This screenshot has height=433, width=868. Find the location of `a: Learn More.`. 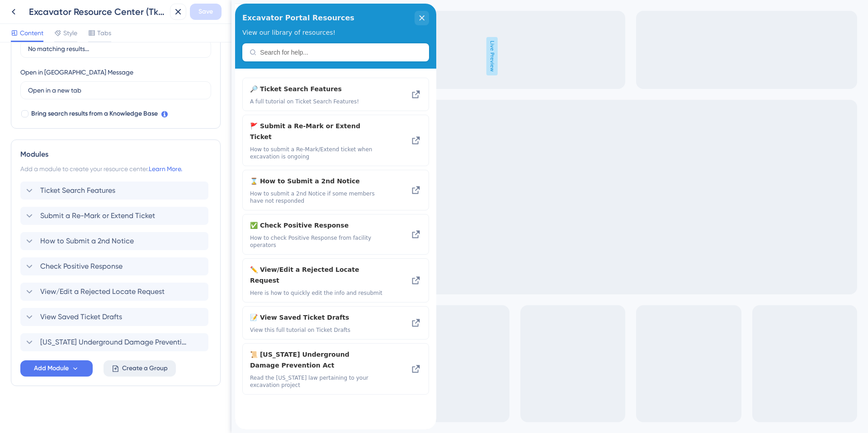

a: Learn More. is located at coordinates (166, 169).